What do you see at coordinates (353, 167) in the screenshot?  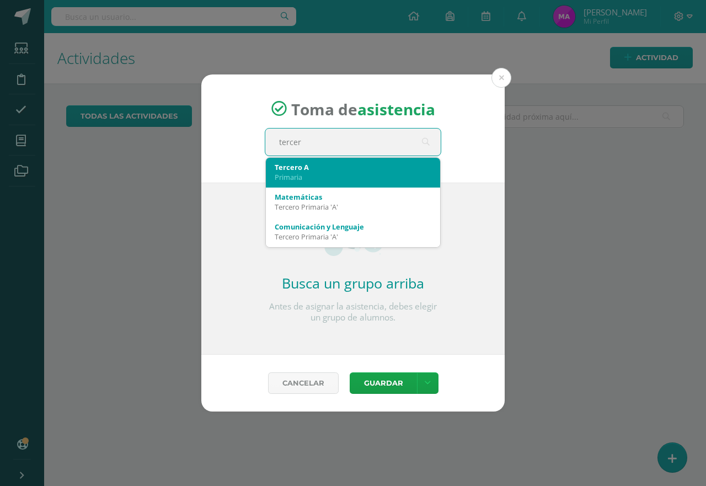 I see `div: Tercero A` at bounding box center [353, 167].